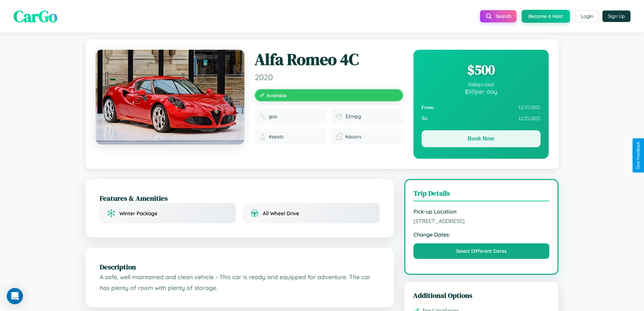  Describe the element at coordinates (240, 282) in the screenshot. I see `p: A safe, well maintained and clean vehicle - This car is ready and equipped for adventure. The car...` at that location.